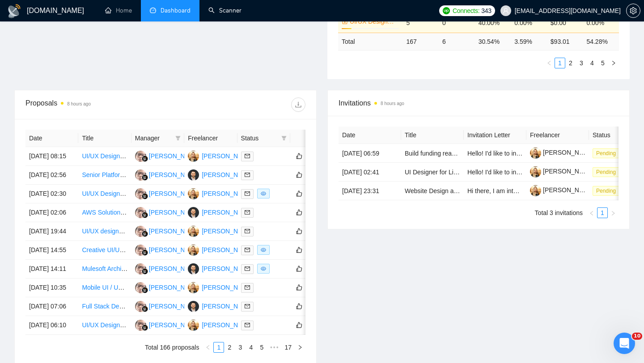 The height and width of the screenshot is (363, 644). I want to click on img: c1VvKIttGVViXNJL2ESZaUf3zaf4LsFQKa-J0jOo-moCuMrl1Xwh1qxgsHaISjvPQe, so click(535, 191).